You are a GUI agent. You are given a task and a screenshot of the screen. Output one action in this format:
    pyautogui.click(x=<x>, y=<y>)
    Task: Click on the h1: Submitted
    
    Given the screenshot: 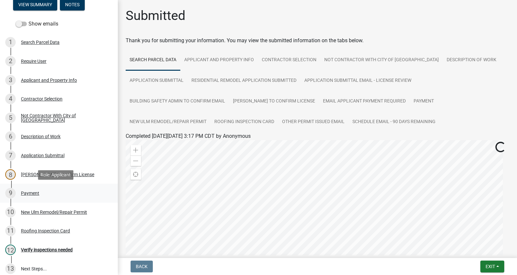 What is the action you would take?
    pyautogui.click(x=156, y=16)
    